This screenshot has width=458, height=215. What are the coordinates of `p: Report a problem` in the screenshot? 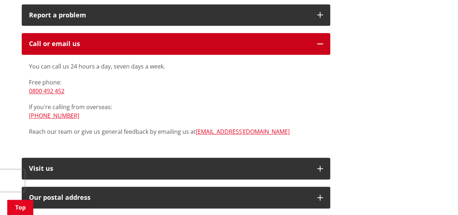 It's located at (170, 15).